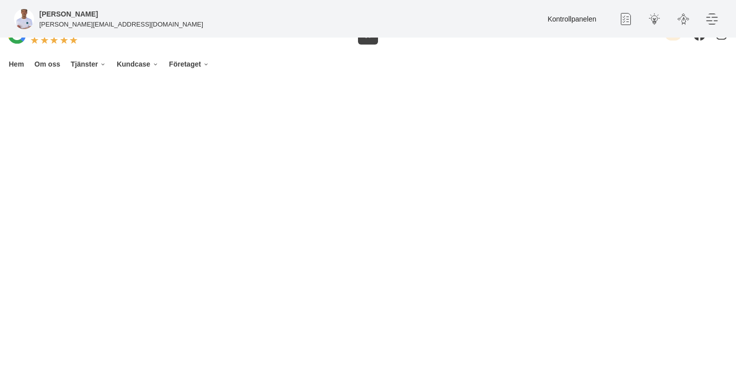  Describe the element at coordinates (572, 19) in the screenshot. I see `a: Kontrollpanelen` at that location.